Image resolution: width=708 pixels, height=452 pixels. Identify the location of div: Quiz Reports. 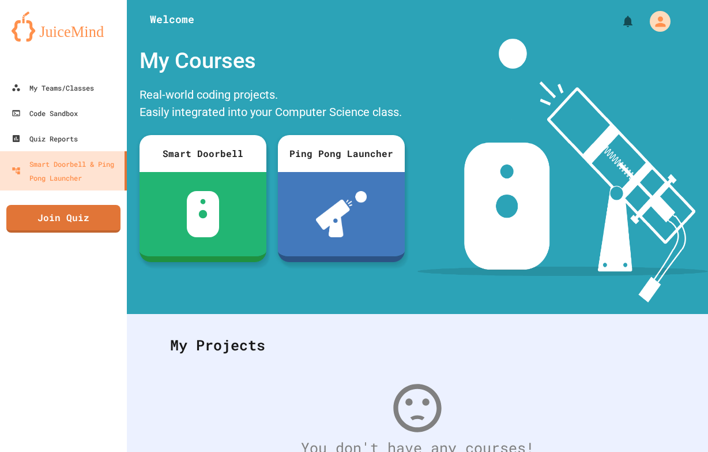
(44, 138).